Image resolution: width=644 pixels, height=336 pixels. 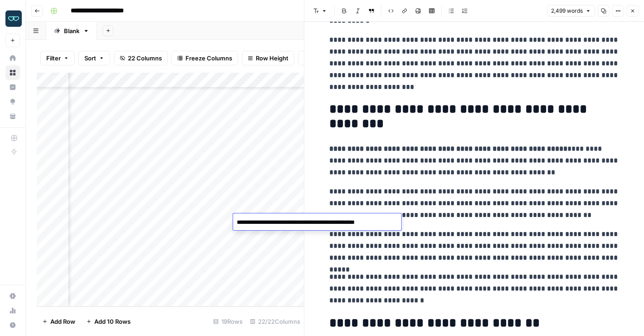 What do you see at coordinates (112, 321) in the screenshot?
I see `span: Add 10 Rows` at bounding box center [112, 321].